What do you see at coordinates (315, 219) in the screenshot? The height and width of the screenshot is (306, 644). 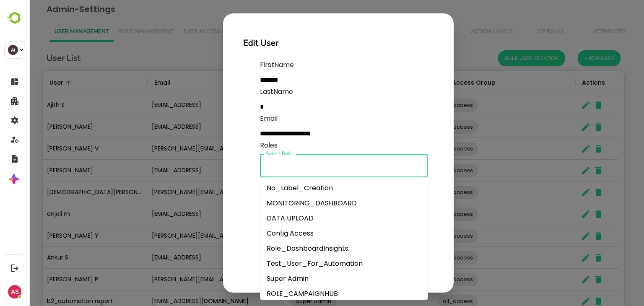 I see `li: DATA UPLOAD` at bounding box center [315, 219].